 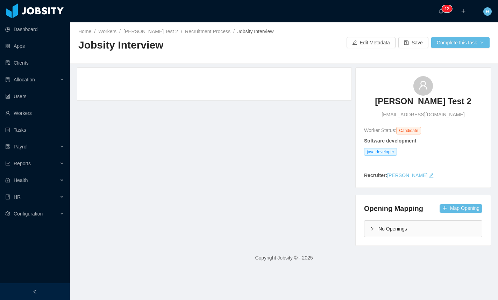 I want to click on a: icon: appstoreApps, so click(x=35, y=46).